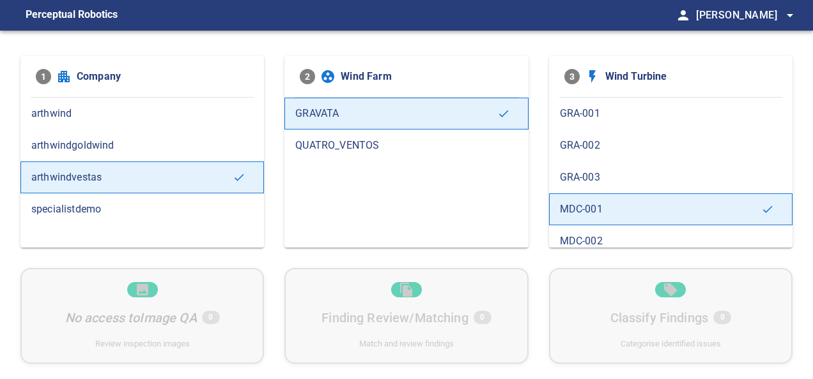 Image resolution: width=813 pixels, height=379 pixels. I want to click on span: GRA-002, so click(670, 146).